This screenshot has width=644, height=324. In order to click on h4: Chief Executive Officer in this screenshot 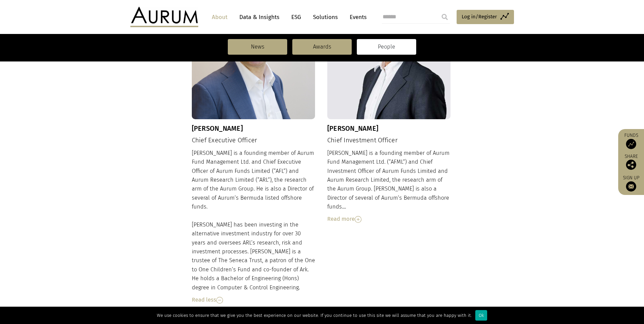, I will do `click(254, 140)`.